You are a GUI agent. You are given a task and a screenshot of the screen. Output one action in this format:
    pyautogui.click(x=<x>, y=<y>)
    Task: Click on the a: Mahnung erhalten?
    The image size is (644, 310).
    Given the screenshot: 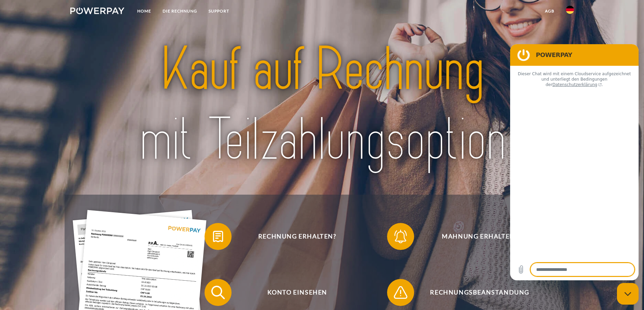 What is the action you would take?
    pyautogui.click(x=475, y=236)
    